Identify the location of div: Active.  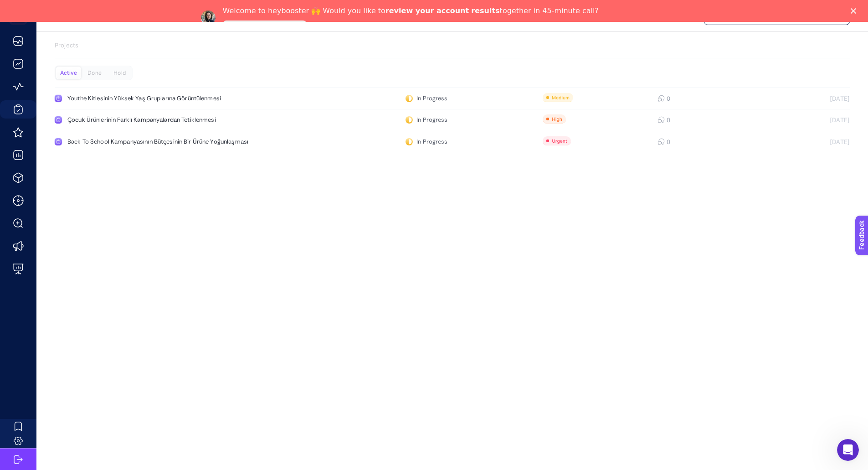
(68, 73).